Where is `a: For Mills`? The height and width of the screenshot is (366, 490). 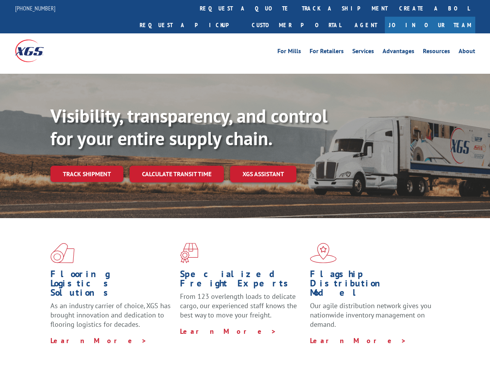
a: For Mills is located at coordinates (289, 52).